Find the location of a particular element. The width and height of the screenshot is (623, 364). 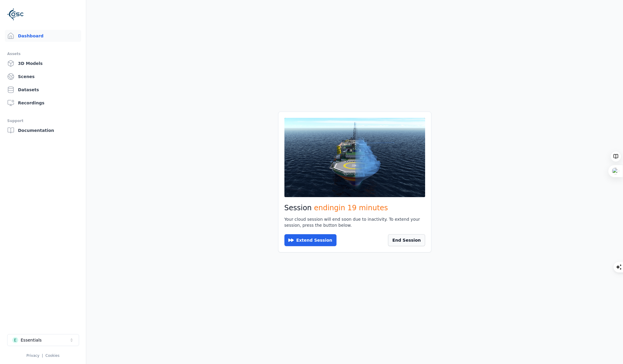

div: Essentials is located at coordinates (31, 340).